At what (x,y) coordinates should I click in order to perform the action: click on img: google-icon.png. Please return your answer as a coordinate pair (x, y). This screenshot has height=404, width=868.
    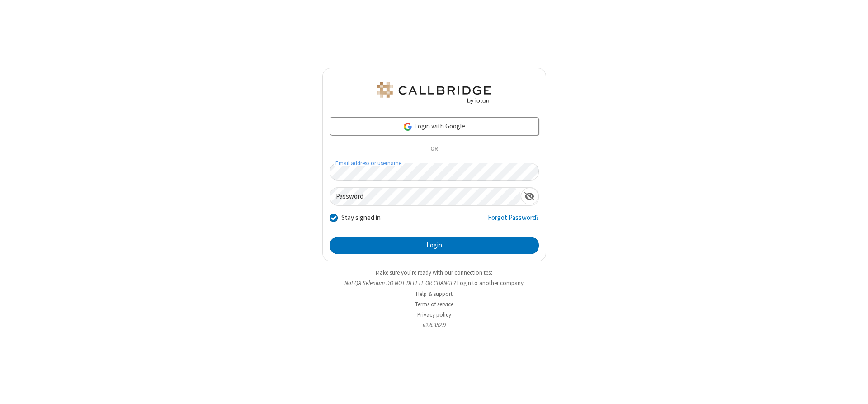
    Looking at the image, I should click on (408, 127).